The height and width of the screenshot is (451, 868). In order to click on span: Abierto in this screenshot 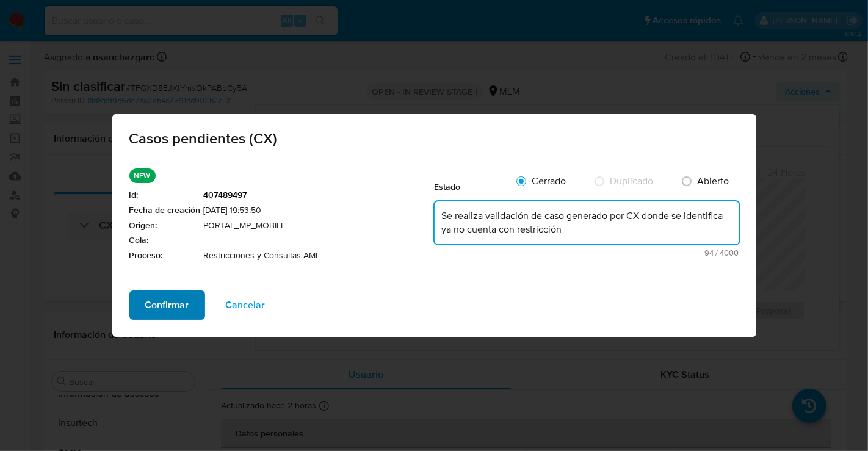, I will do `click(714, 181)`.